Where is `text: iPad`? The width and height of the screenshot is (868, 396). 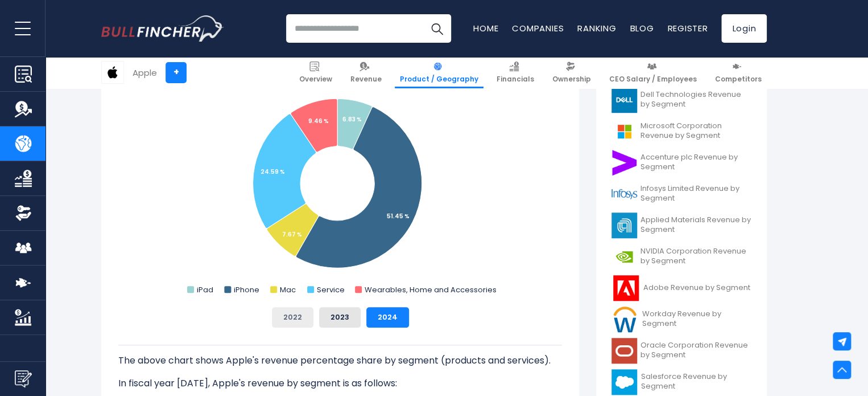
text: iPad is located at coordinates (205, 289).